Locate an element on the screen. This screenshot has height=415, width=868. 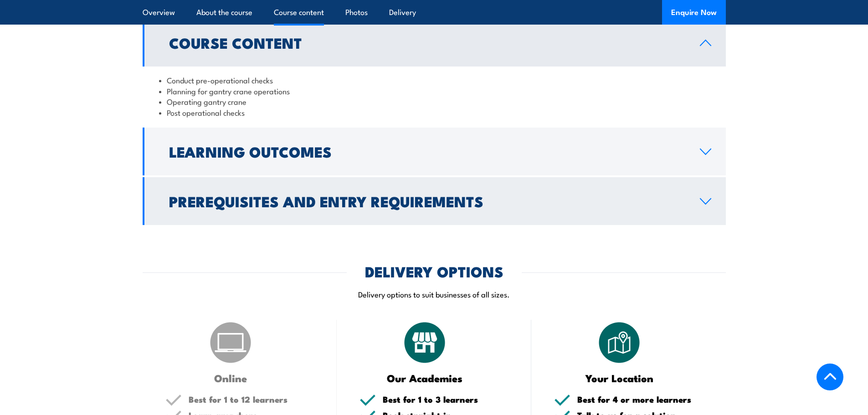
li: Operating gantry crane is located at coordinates (434, 101).